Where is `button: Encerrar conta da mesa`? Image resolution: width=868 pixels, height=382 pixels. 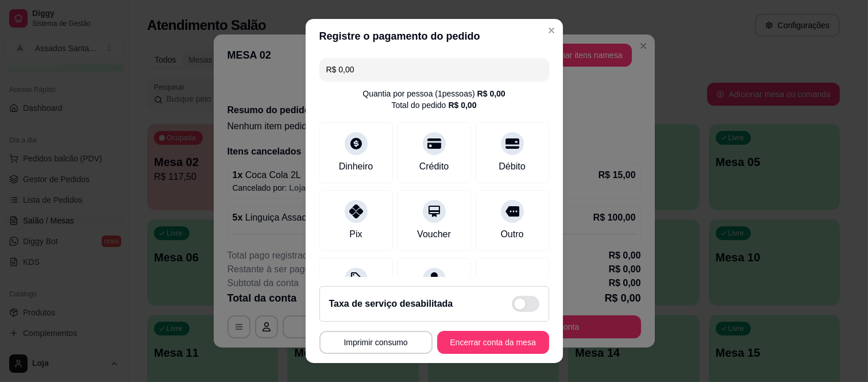
button: Encerrar conta da mesa is located at coordinates (493, 342).